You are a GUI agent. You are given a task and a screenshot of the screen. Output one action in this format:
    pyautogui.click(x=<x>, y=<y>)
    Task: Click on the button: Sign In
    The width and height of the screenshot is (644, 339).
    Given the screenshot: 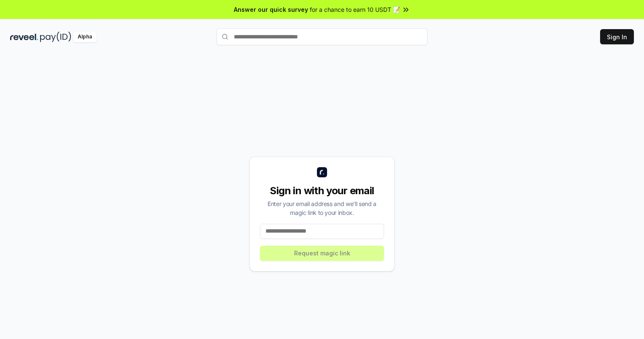 What is the action you would take?
    pyautogui.click(x=617, y=37)
    